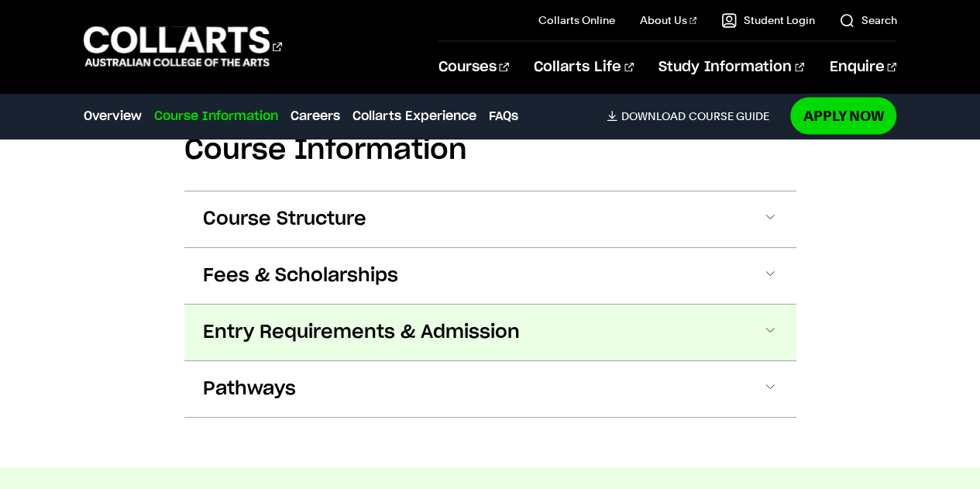 The width and height of the screenshot is (980, 489). Describe the element at coordinates (301, 276) in the screenshot. I see `span: Fees & Scholarships` at that location.